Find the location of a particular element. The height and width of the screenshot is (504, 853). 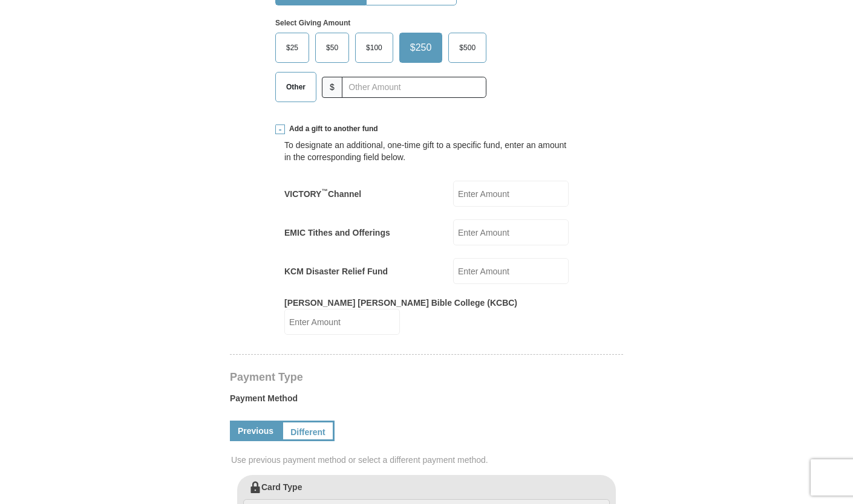

a: Different is located at coordinates (308, 431).